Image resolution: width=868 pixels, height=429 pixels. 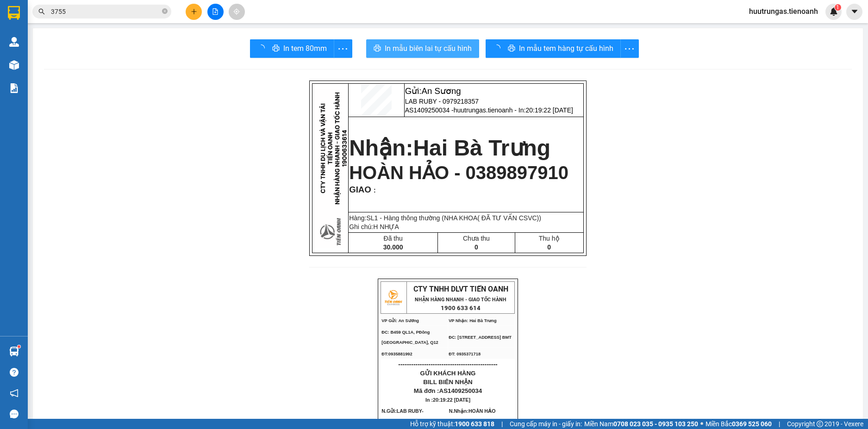 I want to click on span: Hỗ trợ kỹ thuật:, so click(x=452, y=424).